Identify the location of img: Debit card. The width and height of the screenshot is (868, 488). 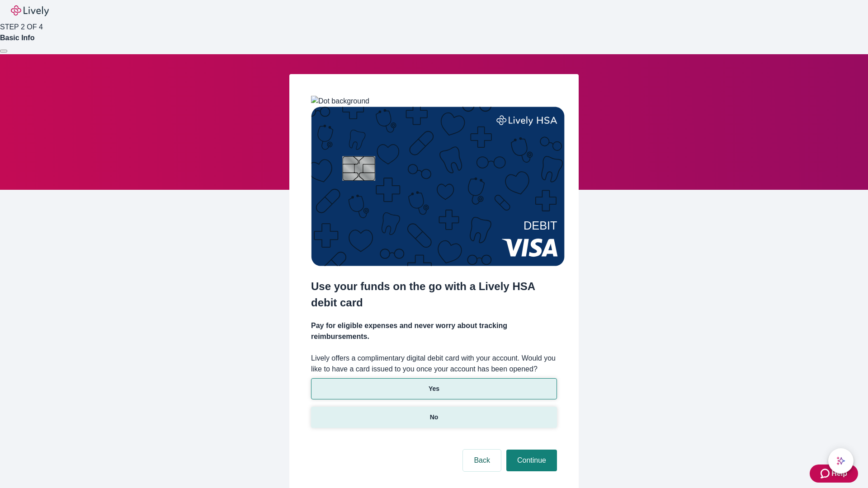
(438, 186).